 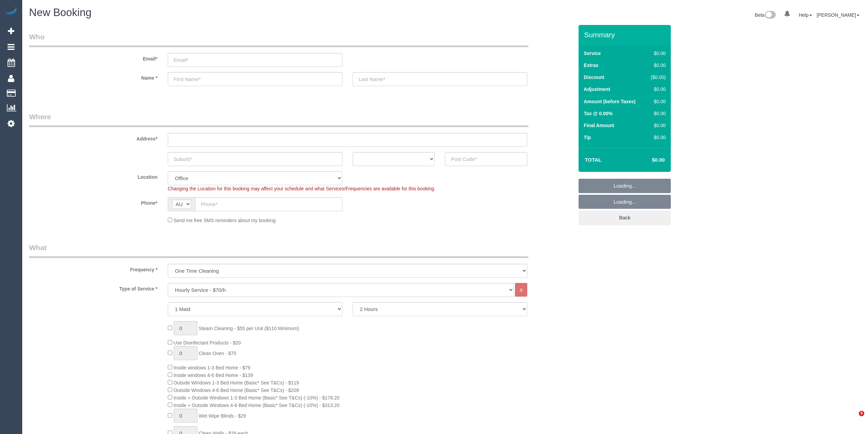 What do you see at coordinates (598, 114) in the screenshot?
I see `label: Tax @ 0.00%` at bounding box center [598, 114].